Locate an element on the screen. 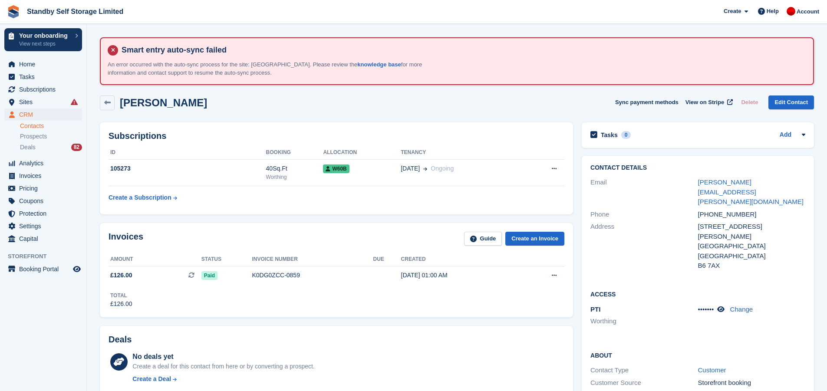  i: Smart entry sync failures have occurred is located at coordinates (74, 102).